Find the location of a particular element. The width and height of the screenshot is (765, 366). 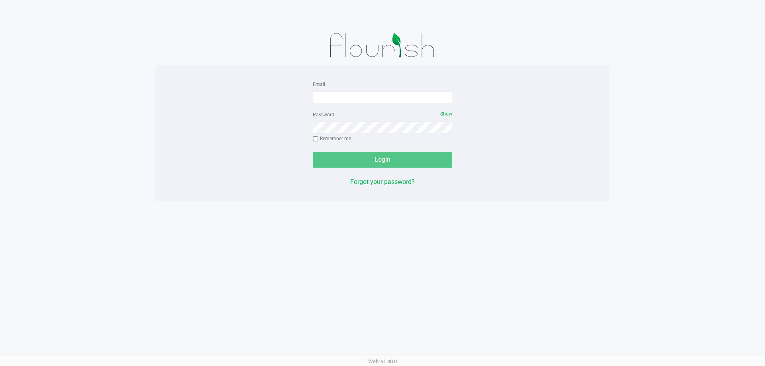

label: Password is located at coordinates (324, 115).